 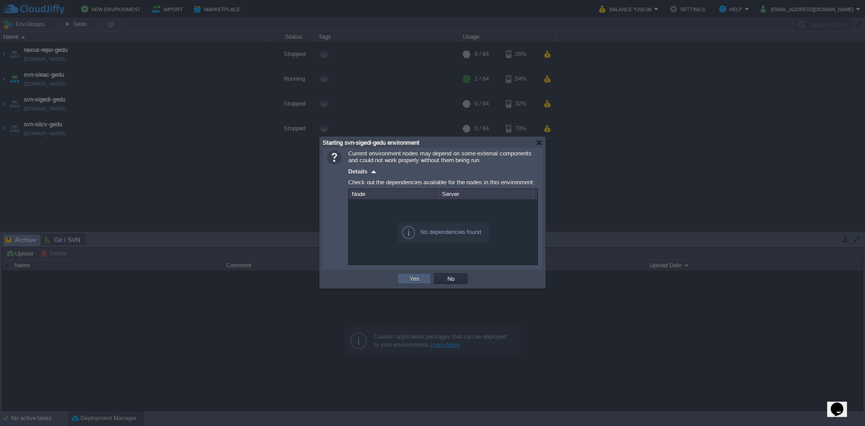 I want to click on button: No, so click(x=451, y=278).